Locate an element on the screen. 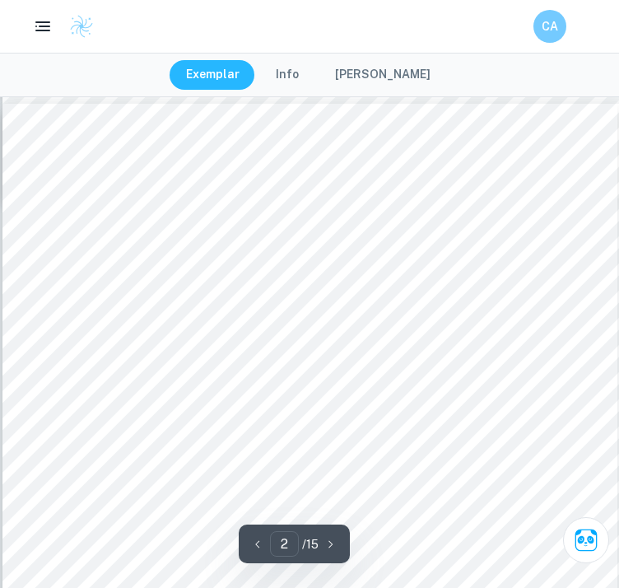 The width and height of the screenshot is (619, 588). button: Ask Clai is located at coordinates (586, 540).